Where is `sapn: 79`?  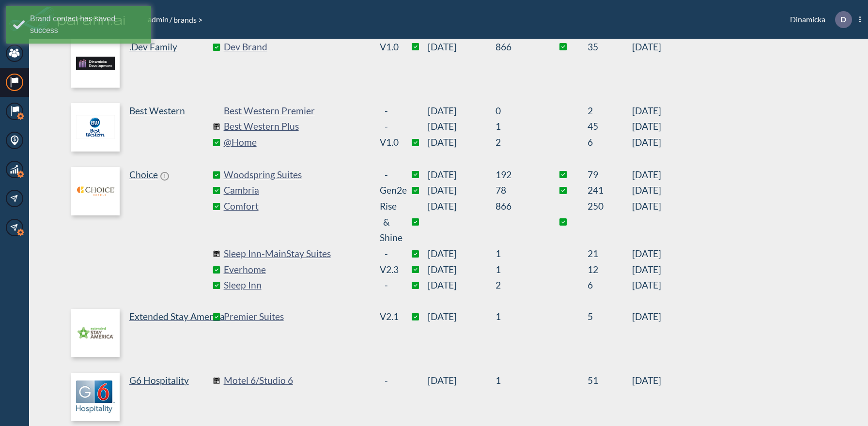 sapn: 79 is located at coordinates (610, 175).